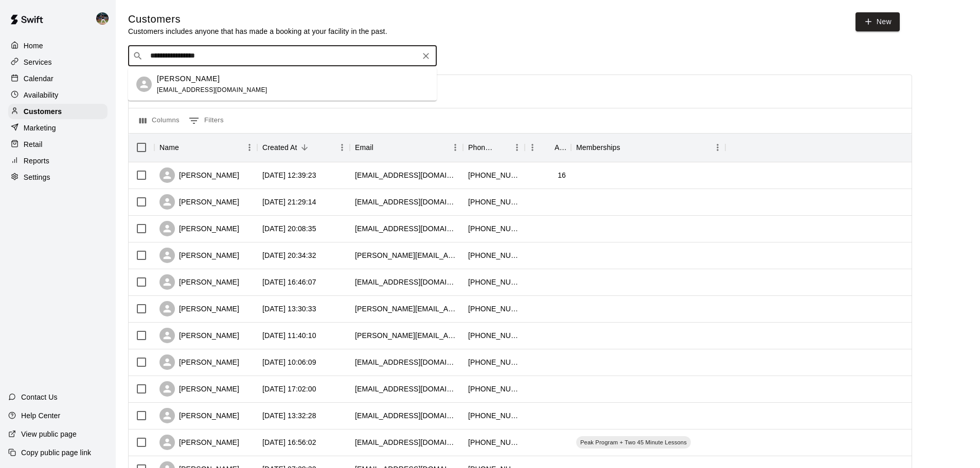  What do you see at coordinates (494, 282) in the screenshot?
I see `div: +14065704844` at bounding box center [494, 282].